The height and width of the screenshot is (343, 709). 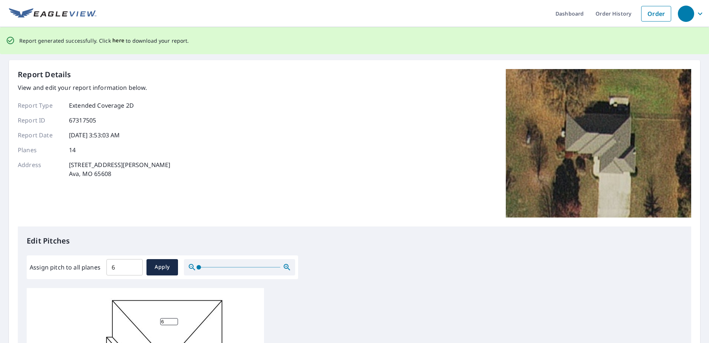 I want to click on p: Report ID, so click(x=40, y=120).